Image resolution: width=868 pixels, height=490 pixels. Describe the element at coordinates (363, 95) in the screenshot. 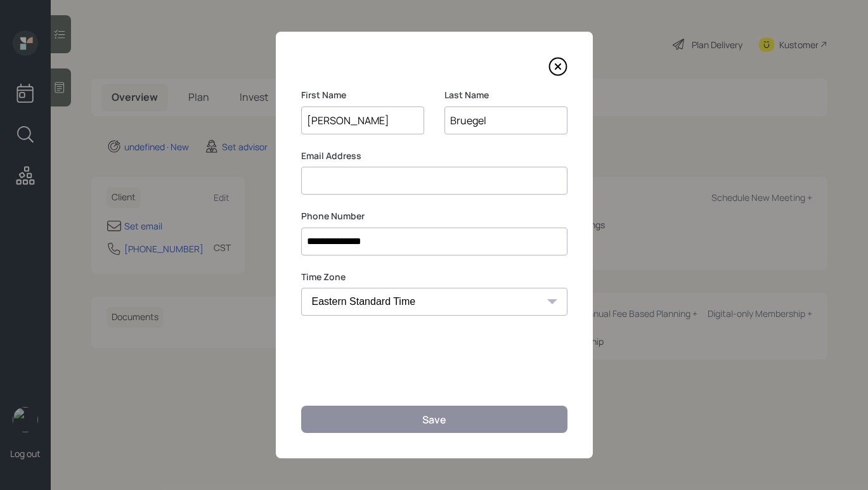

I see `label: First Name` at that location.